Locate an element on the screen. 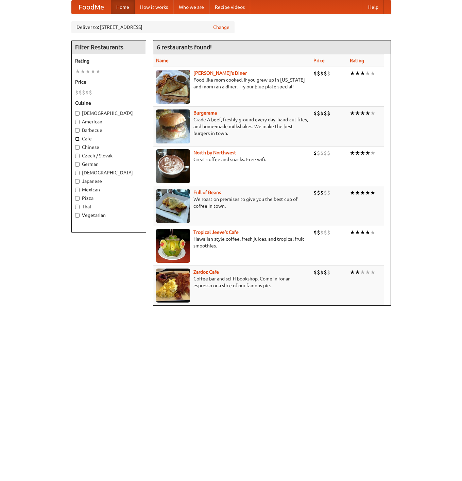 This screenshot has width=462, height=481. input: Japanese is located at coordinates (77, 181).